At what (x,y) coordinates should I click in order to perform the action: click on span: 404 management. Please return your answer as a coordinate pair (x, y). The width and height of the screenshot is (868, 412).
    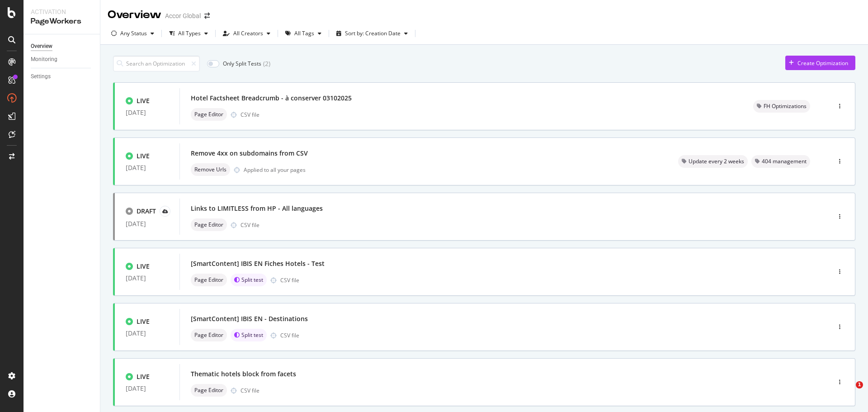
    Looking at the image, I should click on (784, 161).